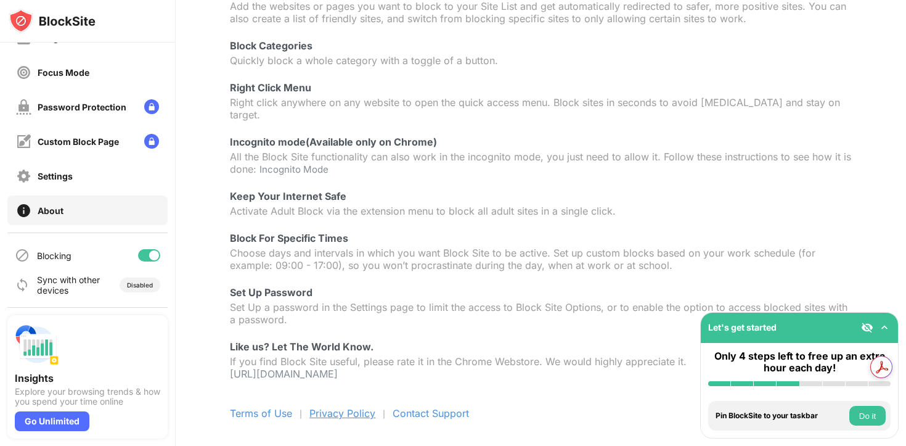  What do you see at coordinates (540, 346) in the screenshot?
I see `div: Like us? Let The World Know.` at bounding box center [540, 346].